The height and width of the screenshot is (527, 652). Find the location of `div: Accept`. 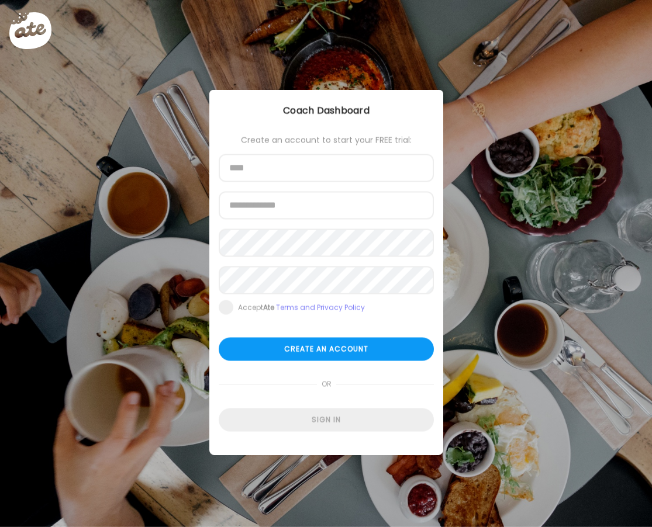

div: Accept is located at coordinates (301, 308).